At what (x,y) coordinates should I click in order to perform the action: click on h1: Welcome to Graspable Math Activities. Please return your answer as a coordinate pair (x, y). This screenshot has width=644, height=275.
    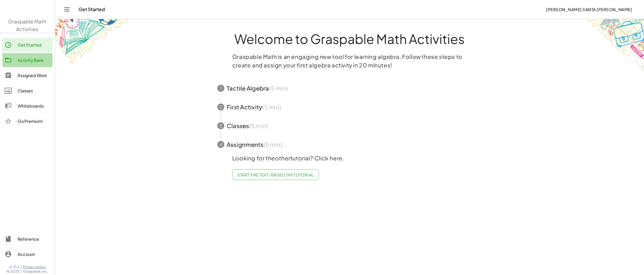
    Looking at the image, I should click on (350, 39).